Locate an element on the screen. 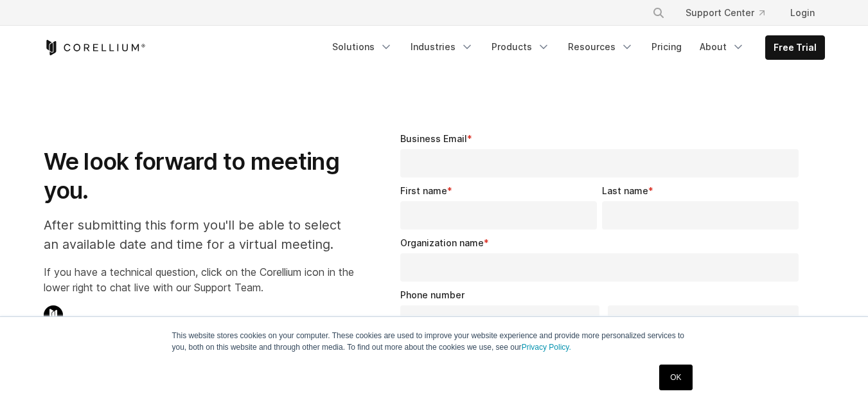 This screenshot has height=407, width=868. p: After submitting this form you'll be able to select an available date and time for a virtual meet... is located at coordinates (199, 235).